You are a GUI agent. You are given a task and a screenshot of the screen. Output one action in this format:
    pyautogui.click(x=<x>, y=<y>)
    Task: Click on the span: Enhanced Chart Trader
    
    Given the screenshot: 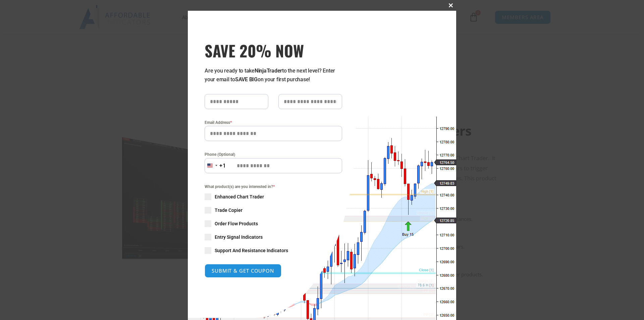 What is the action you would take?
    pyautogui.click(x=239, y=196)
    